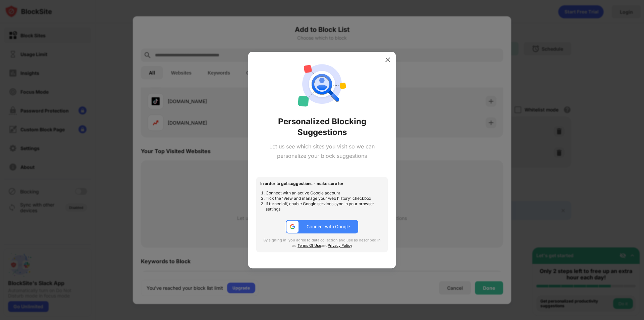 The width and height of the screenshot is (644, 320). I want to click on li: If turned off, enable Google services sync in your browser settings, so click(325, 206).